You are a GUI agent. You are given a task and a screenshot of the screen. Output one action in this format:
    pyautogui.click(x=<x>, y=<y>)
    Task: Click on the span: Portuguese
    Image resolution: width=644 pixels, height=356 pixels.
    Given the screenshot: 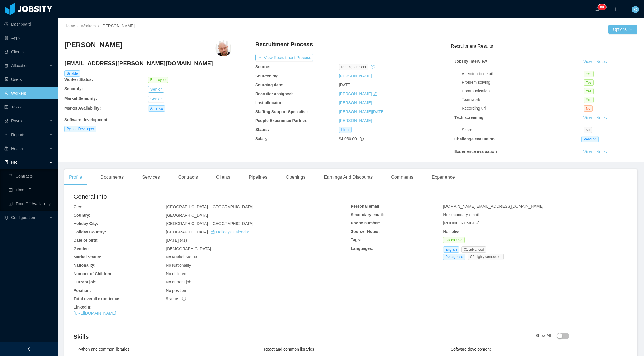 What is the action you would take?
    pyautogui.click(x=454, y=256)
    